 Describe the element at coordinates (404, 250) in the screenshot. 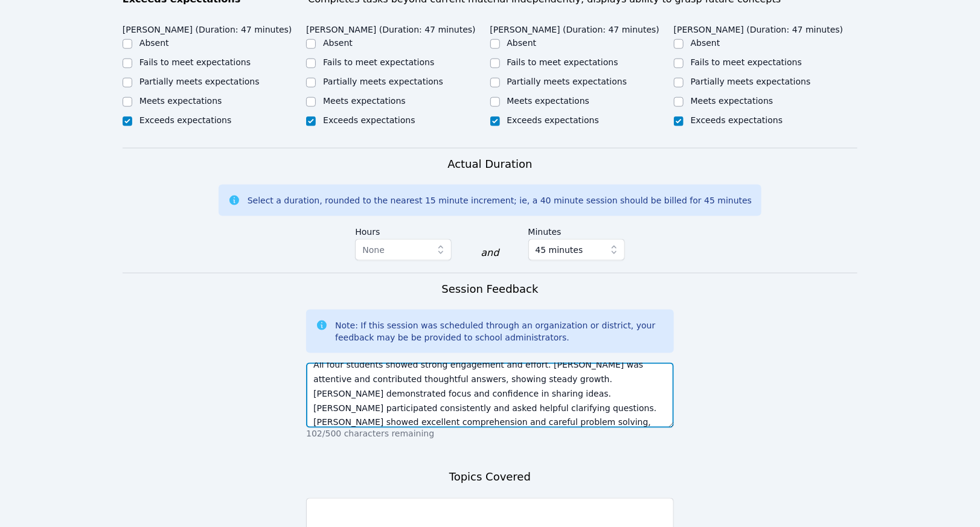

I see `button: None` at that location.